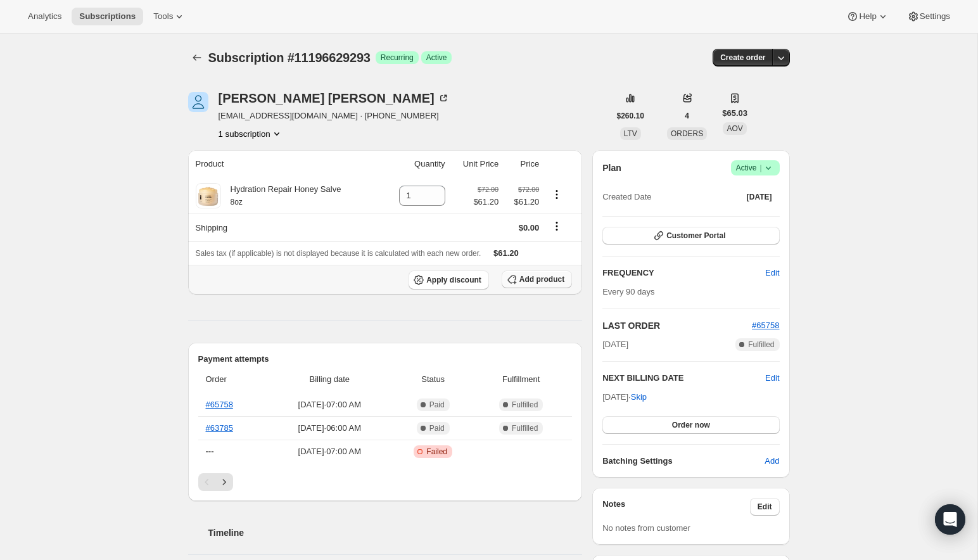 This screenshot has height=560, width=978. I want to click on button: Add product, so click(536, 279).